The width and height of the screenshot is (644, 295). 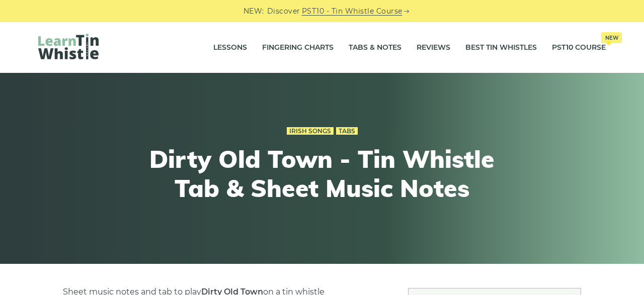 What do you see at coordinates (501, 48) in the screenshot?
I see `a: Best Tin Whistles` at bounding box center [501, 48].